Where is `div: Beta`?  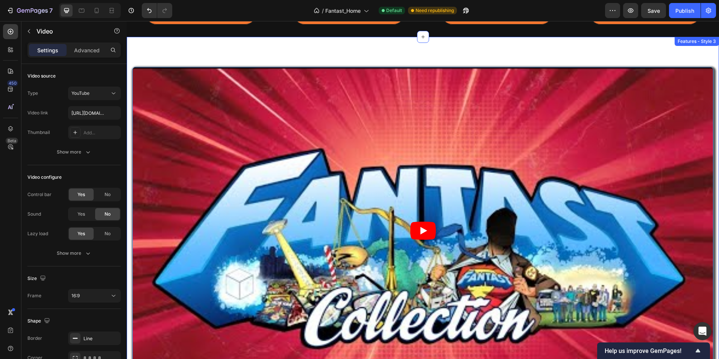
div: Beta is located at coordinates (12, 141).